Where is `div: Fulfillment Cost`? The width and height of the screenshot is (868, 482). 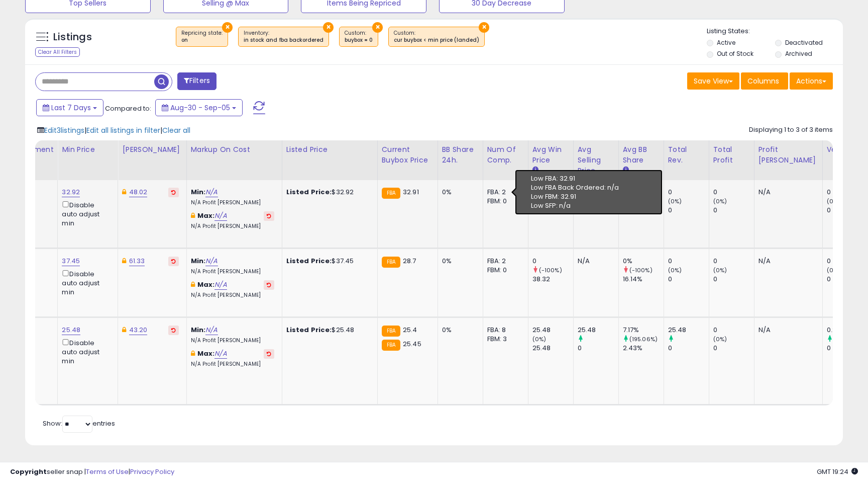 div: Fulfillment Cost is located at coordinates (34, 155).